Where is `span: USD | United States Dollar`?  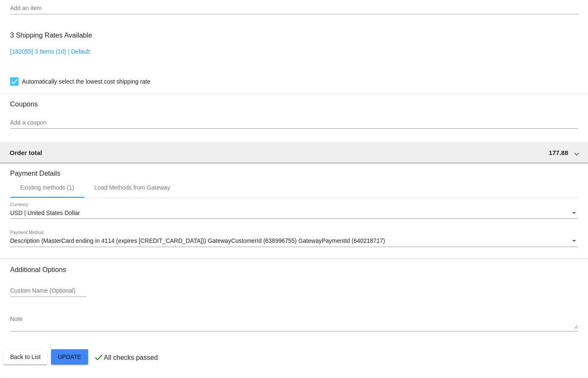
span: USD | United States Dollar is located at coordinates (45, 213).